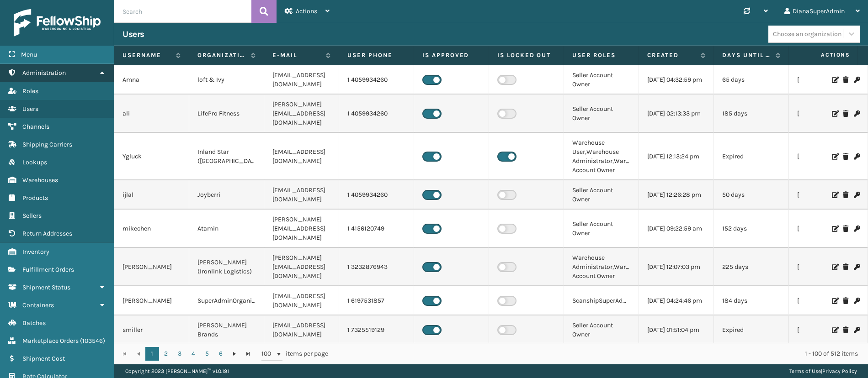 The image size is (868, 378). I want to click on td: 1 6197531857, so click(377, 301).